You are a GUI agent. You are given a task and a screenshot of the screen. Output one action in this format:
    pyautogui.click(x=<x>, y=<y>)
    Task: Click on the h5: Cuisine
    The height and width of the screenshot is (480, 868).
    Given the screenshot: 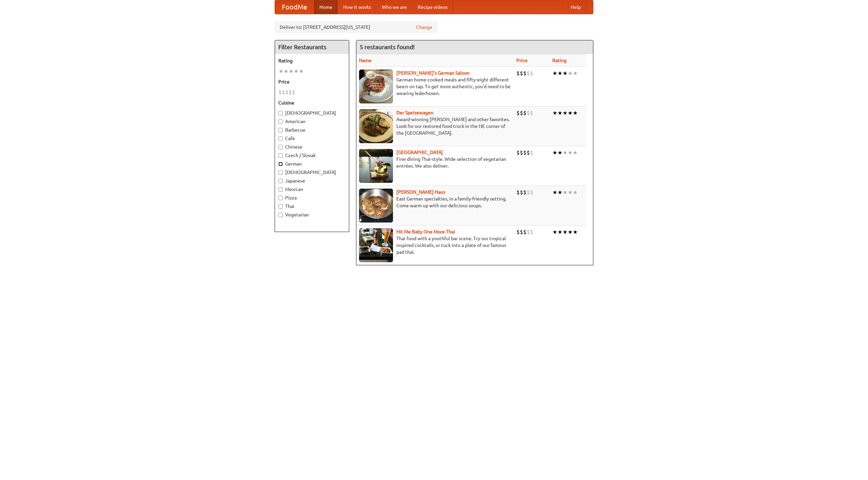 What is the action you would take?
    pyautogui.click(x=312, y=102)
    